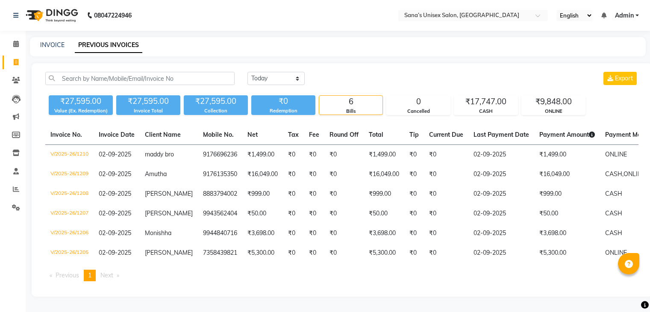 This screenshot has height=312, width=650. Describe the element at coordinates (108, 45) in the screenshot. I see `a: PREVIOUS INVOICES` at that location.